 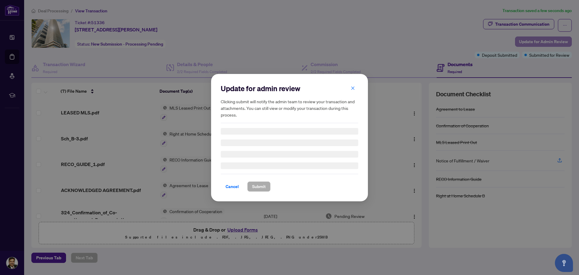 What do you see at coordinates (259, 186) in the screenshot?
I see `button: Submit` at bounding box center [259, 186].